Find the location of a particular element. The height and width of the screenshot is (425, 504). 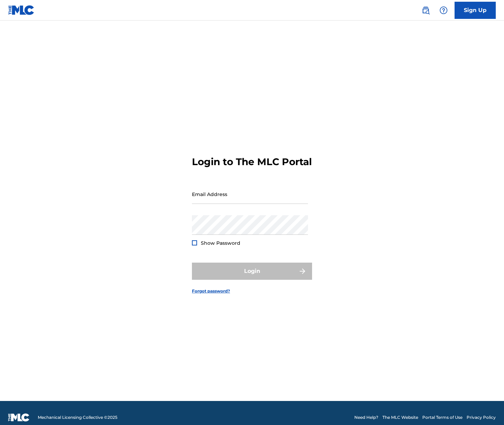

a: Privacy Policy is located at coordinates (481, 417).